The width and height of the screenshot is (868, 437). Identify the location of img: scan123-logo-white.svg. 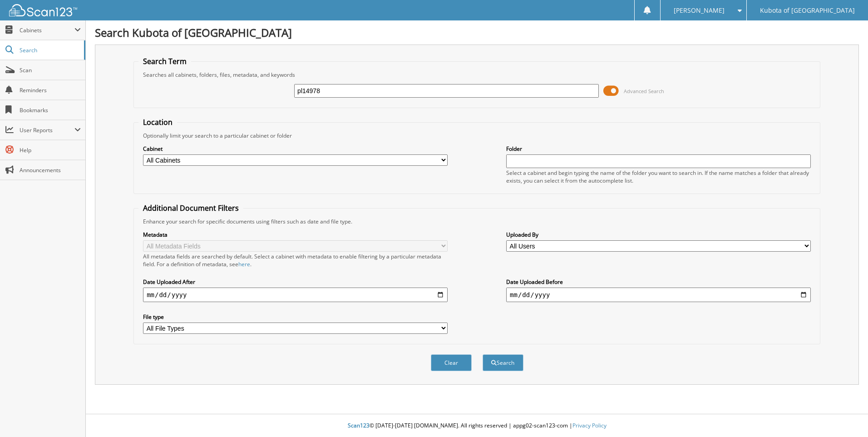
(43, 10).